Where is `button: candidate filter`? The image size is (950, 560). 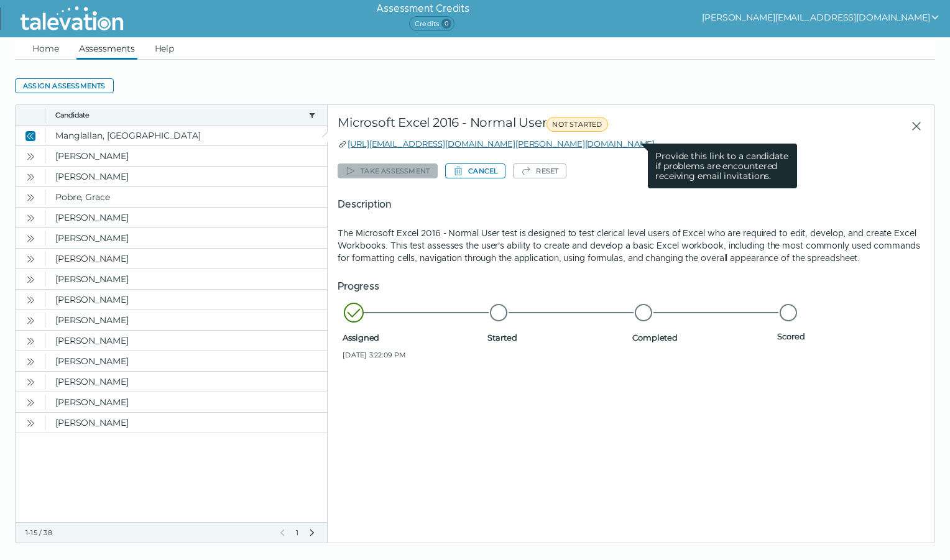
button: candidate filter is located at coordinates (312, 115).